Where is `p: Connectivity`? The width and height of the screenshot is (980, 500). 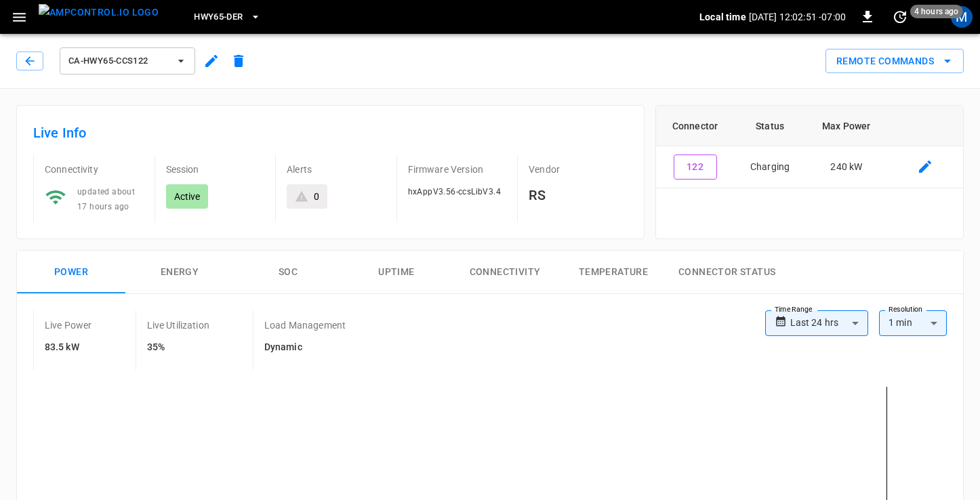
p: Connectivity is located at coordinates (94, 170).